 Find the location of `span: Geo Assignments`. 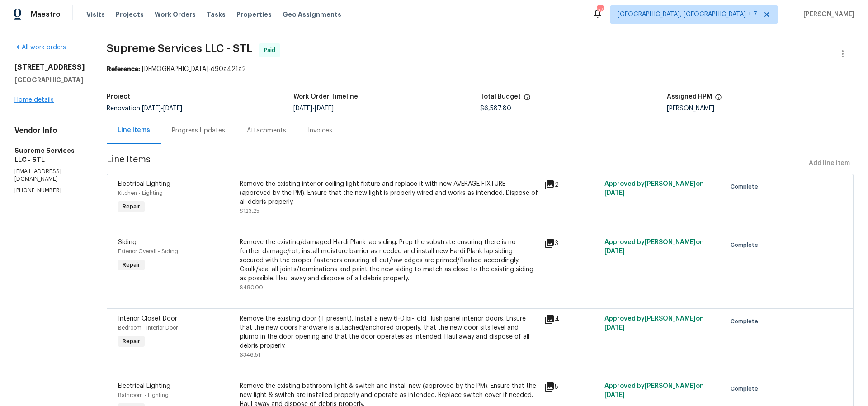

span: Geo Assignments is located at coordinates (312, 15).